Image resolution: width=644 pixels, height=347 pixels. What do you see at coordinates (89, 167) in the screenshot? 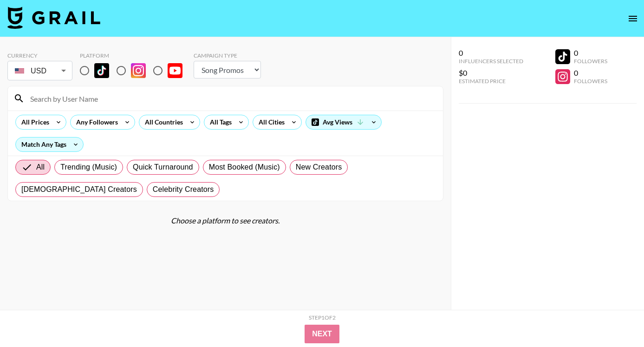
I see `span: Trending (Music)` at bounding box center [89, 167].